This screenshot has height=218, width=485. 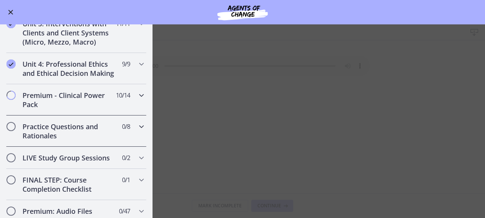 I want to click on h2: LIVE Study Group Sessions, so click(x=69, y=158).